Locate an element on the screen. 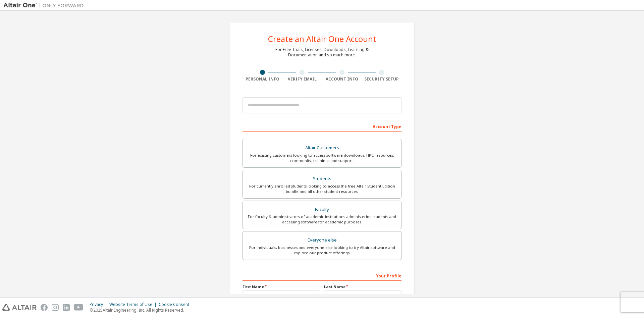 This screenshot has width=644, height=317. div: For existing customers looking to access software downloads, HPC resources, community, trainings ... is located at coordinates (322, 158).